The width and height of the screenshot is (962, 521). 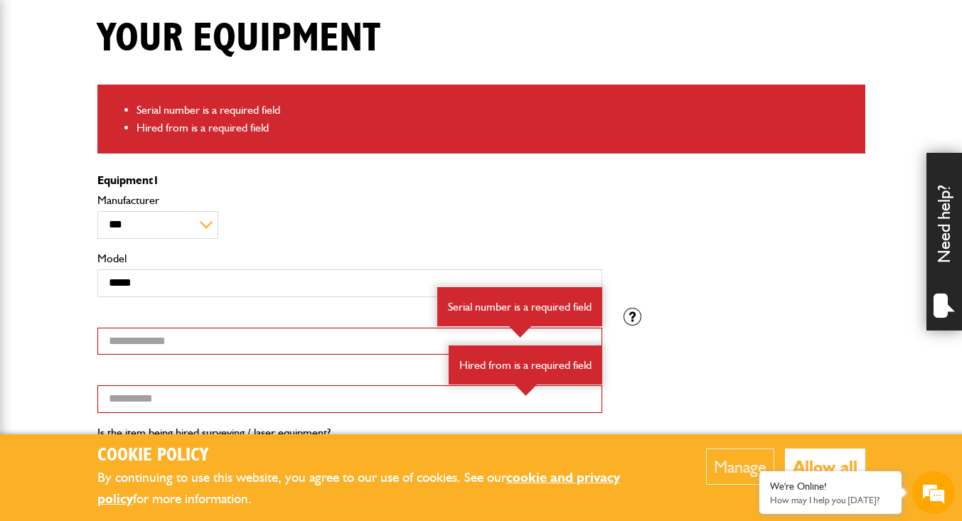 I want to click on button: Manage, so click(x=740, y=467).